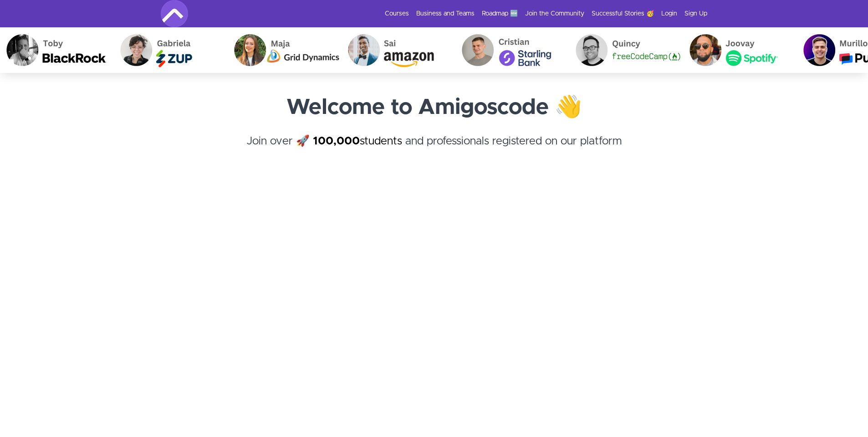 Image resolution: width=868 pixels, height=437 pixels. What do you see at coordinates (445, 14) in the screenshot?
I see `a: Business and Teams` at bounding box center [445, 14].